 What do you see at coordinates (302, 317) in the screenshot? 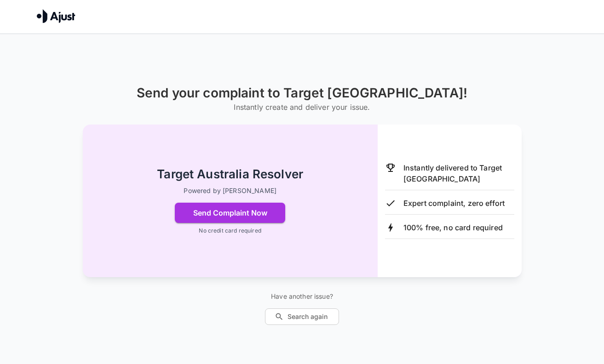
I see `button: Search again` at bounding box center [302, 317].